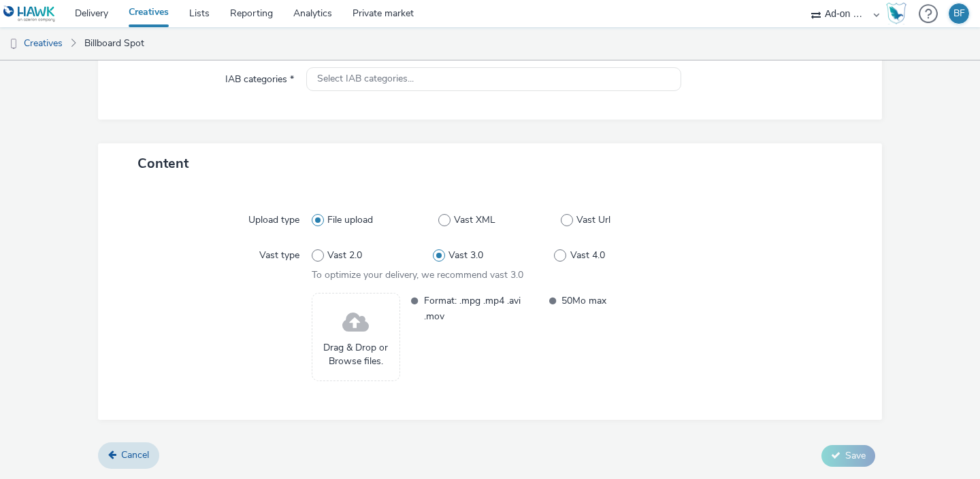 The height and width of the screenshot is (479, 980). I want to click on span: Vast XML, so click(474, 220).